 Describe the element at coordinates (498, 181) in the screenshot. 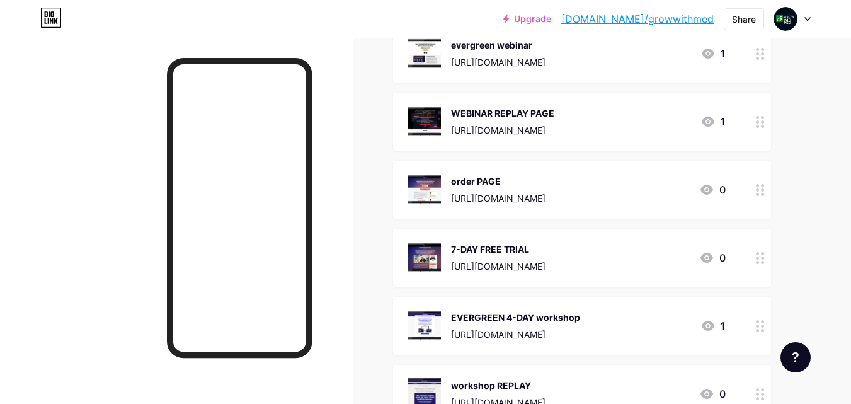

I see `div: order PAGE` at that location.